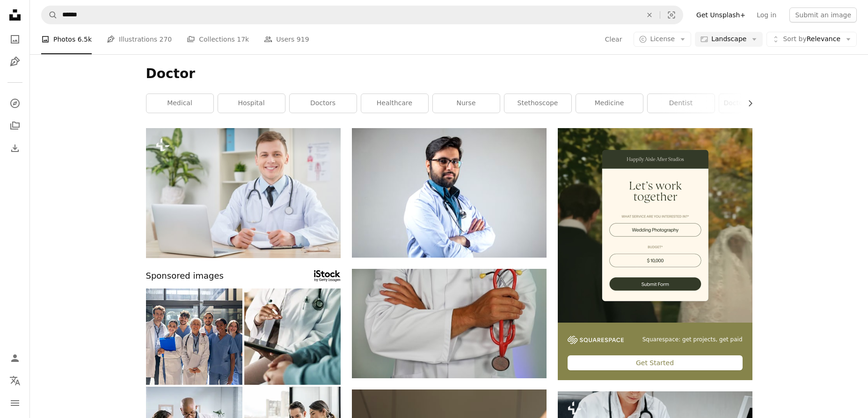  What do you see at coordinates (242, 39) in the screenshot?
I see `span: 17k` at bounding box center [242, 39].